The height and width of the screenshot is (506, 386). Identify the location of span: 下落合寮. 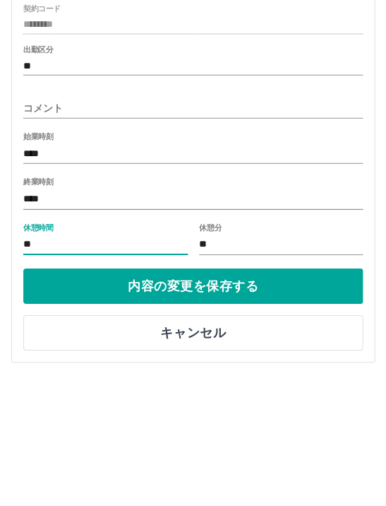
(221, 93).